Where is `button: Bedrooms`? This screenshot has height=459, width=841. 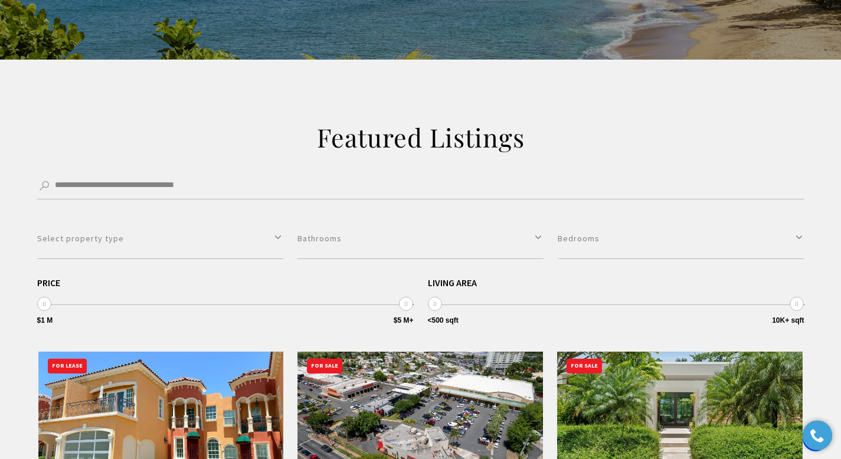
button: Bedrooms is located at coordinates (680, 238).